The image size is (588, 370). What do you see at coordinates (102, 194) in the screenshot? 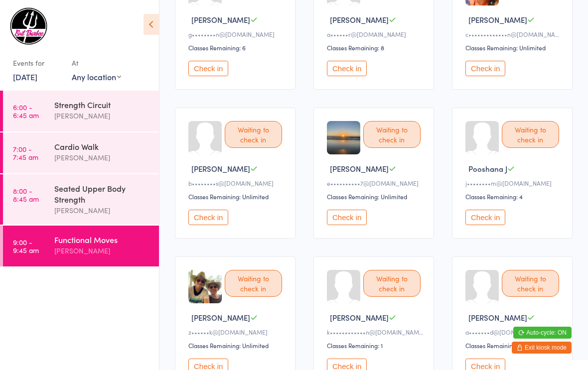
I see `div: Seated Upper Body Strength` at bounding box center [102, 194].